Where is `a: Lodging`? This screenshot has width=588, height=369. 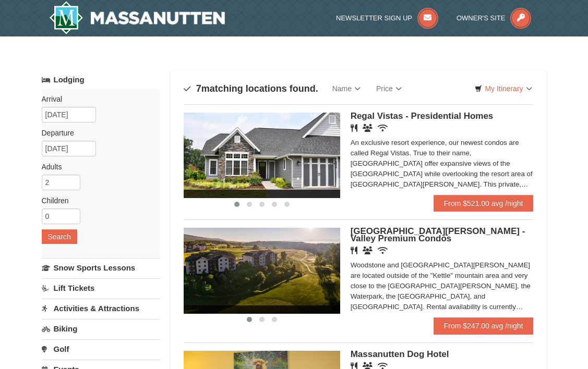
a: Lodging is located at coordinates (101, 80).